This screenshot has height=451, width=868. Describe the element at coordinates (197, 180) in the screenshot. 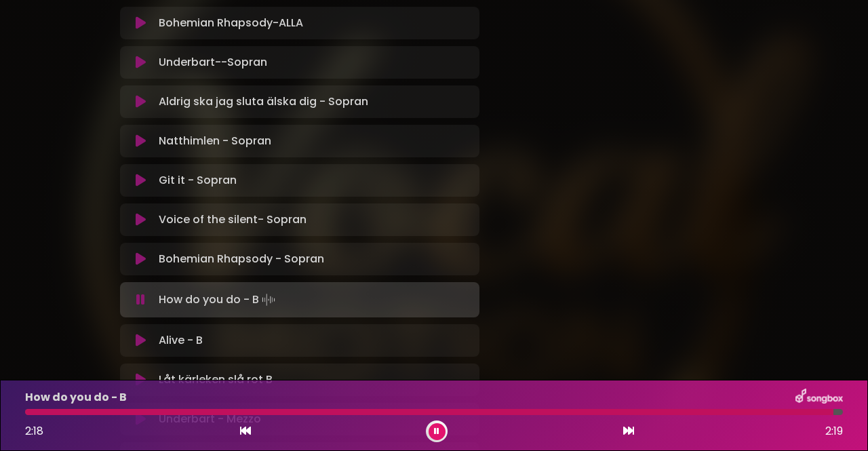

I see `p: Git it - Sopran` at that location.